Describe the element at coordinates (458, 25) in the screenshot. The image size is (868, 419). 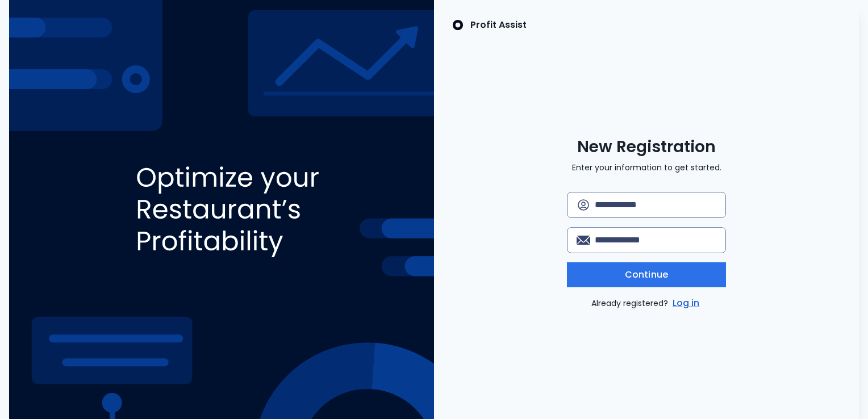
I see `img: SpotOn Logo` at that location.